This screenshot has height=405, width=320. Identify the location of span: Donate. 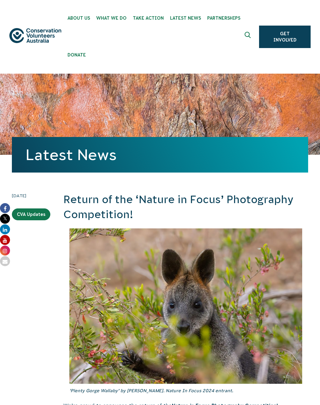
(76, 55).